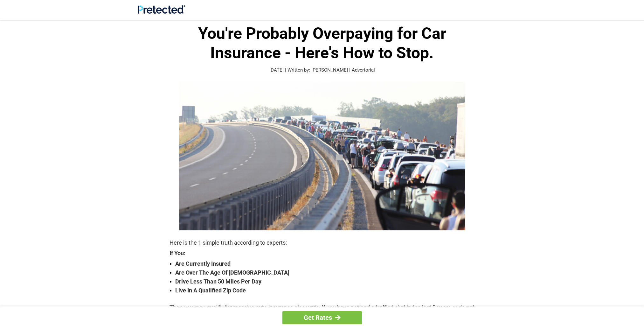 The width and height of the screenshot is (644, 329). What do you see at coordinates (322, 243) in the screenshot?
I see `p: Here is the 1 simple truth according to experts:` at bounding box center [322, 243].